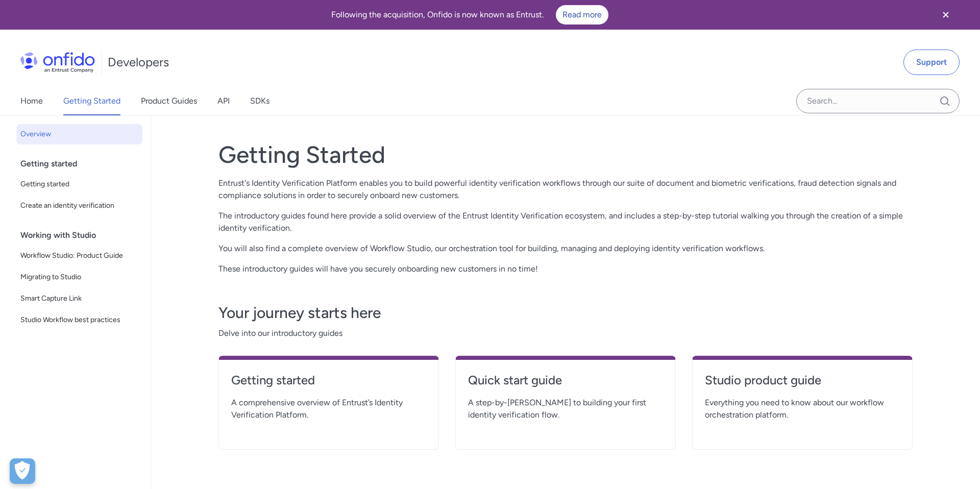 The width and height of the screenshot is (980, 489). I want to click on div: Getting started, so click(83, 164).